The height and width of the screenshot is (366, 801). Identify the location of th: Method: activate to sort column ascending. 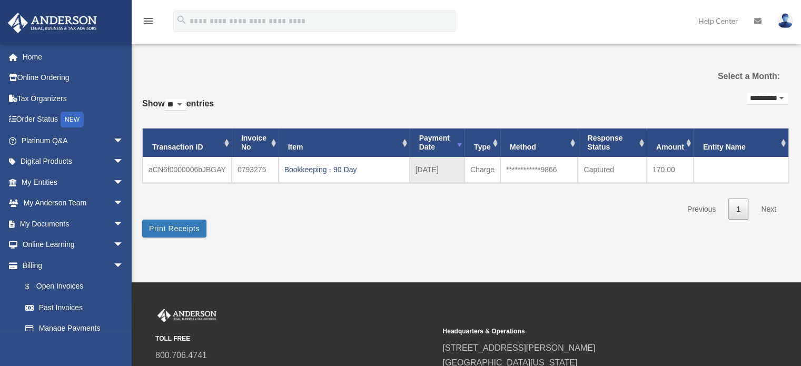
(539, 143).